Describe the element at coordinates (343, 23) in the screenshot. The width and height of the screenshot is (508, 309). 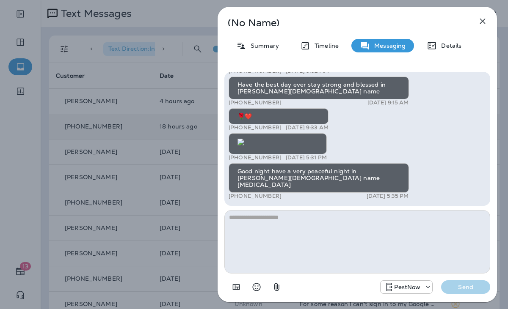
I see `p: (No Name)` at that location.